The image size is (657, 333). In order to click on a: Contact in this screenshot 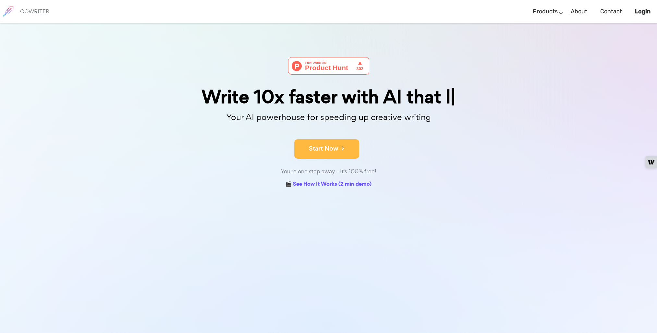, I will do `click(611, 11)`.